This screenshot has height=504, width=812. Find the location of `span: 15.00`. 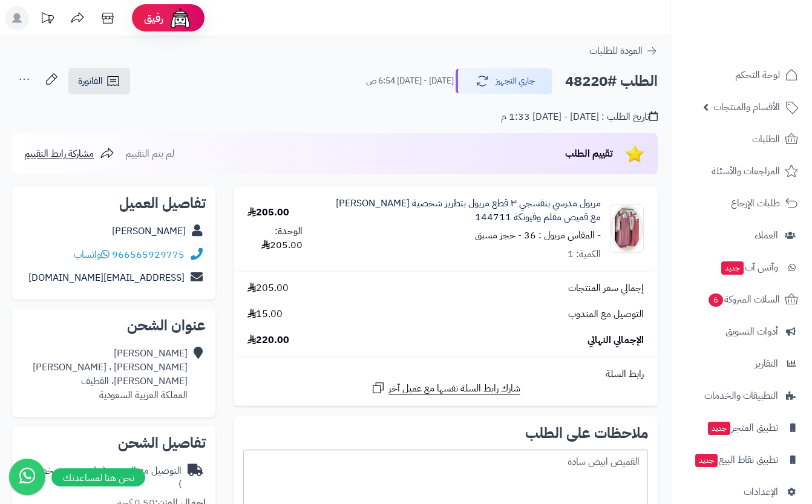

span: 15.00 is located at coordinates (265, 314).